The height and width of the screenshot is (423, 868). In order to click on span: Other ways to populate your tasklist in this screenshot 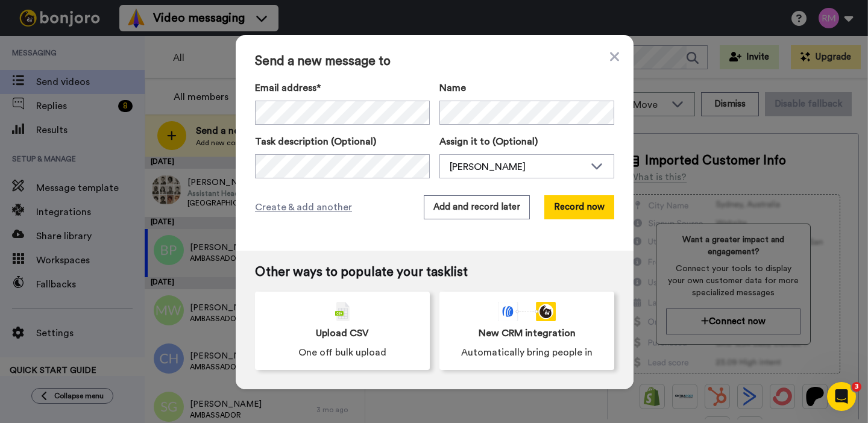, I will do `click(434, 273)`.